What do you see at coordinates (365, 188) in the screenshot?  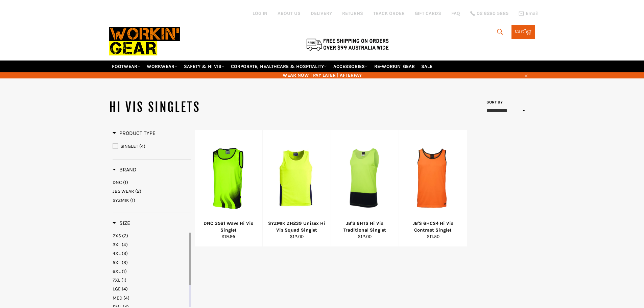 I see `a: JB'S 6HTS Hi Vis Traditional SingletJB'S 6HTS Hi Vis Traditional Singlet$12.00` at bounding box center [365, 188].